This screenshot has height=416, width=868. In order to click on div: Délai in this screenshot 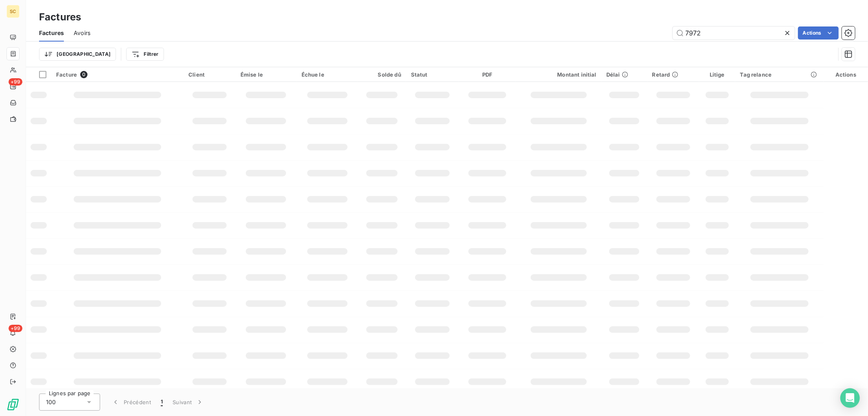, I will do `click(624, 74)`.